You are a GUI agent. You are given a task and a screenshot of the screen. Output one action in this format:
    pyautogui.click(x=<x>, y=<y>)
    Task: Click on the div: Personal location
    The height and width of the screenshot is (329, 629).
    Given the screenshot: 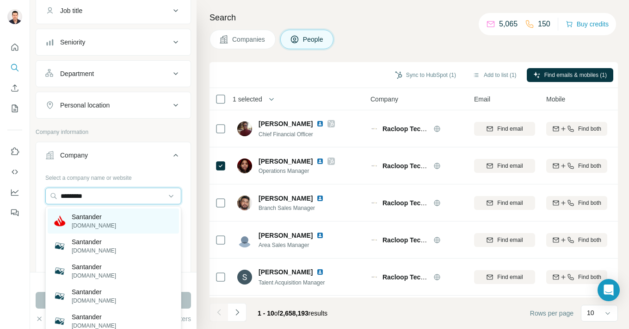 What is the action you would take?
    pyautogui.click(x=85, y=105)
    